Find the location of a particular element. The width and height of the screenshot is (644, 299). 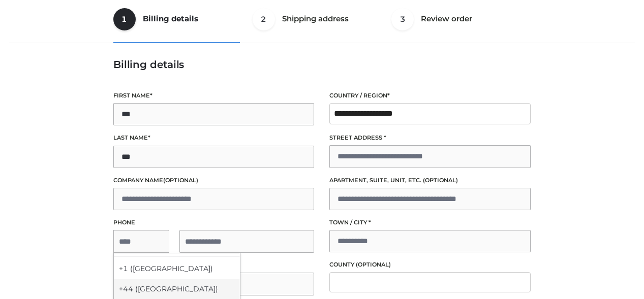

h3: Billing details is located at coordinates (322, 64).